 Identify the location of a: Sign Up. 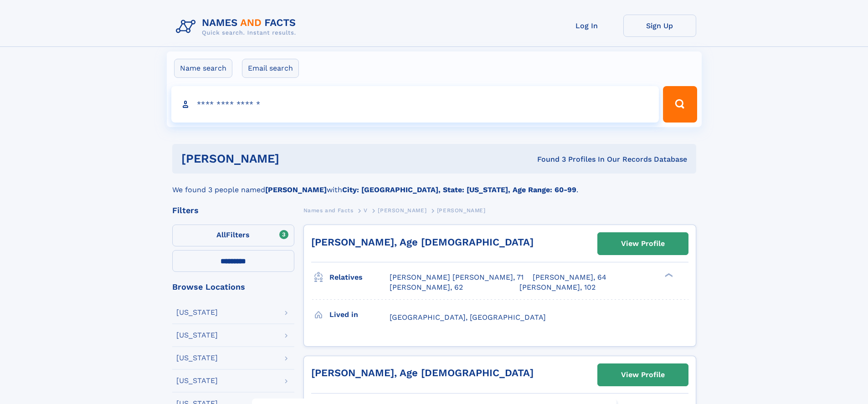
(660, 25).